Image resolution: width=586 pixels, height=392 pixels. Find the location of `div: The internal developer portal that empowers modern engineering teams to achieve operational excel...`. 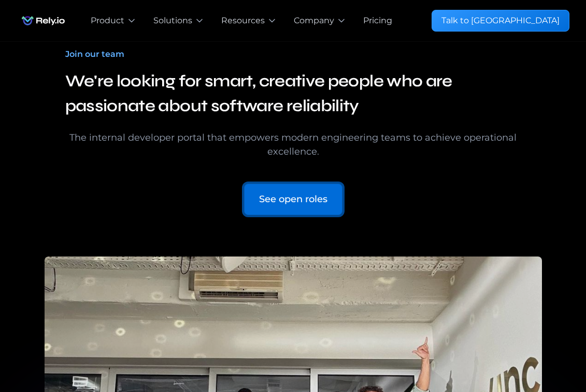

div: The internal developer portal that empowers modern engineering teams to achieve operational excel... is located at coordinates (293, 145).